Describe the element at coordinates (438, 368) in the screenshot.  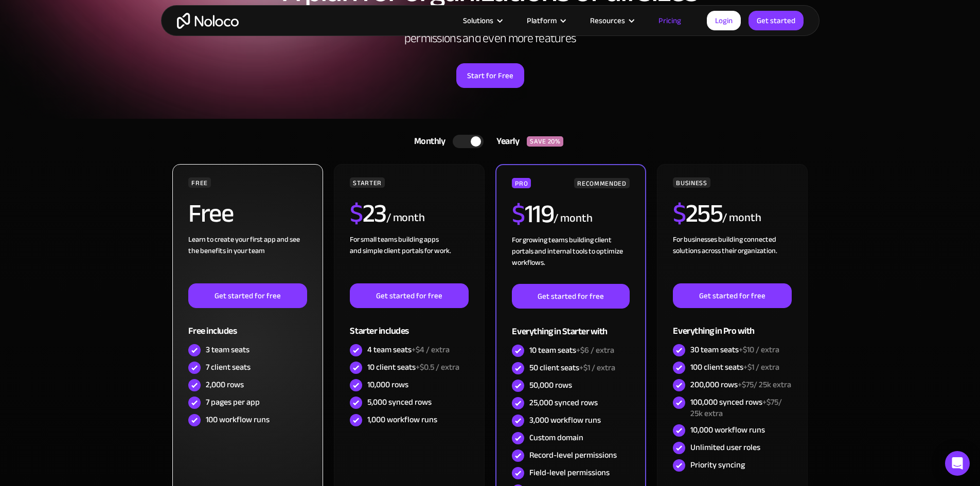
I see `span: +$0.5 / extra` at that location.